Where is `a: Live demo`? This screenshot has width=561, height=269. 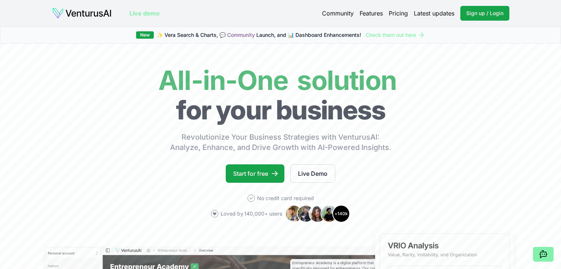
a: Live demo is located at coordinates (145, 13).